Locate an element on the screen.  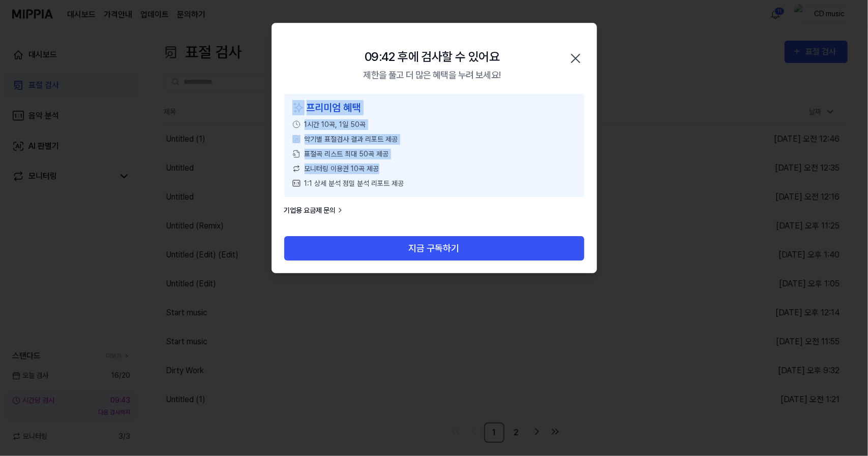
div: 프리미엄 혜택 is located at coordinates (435, 108).